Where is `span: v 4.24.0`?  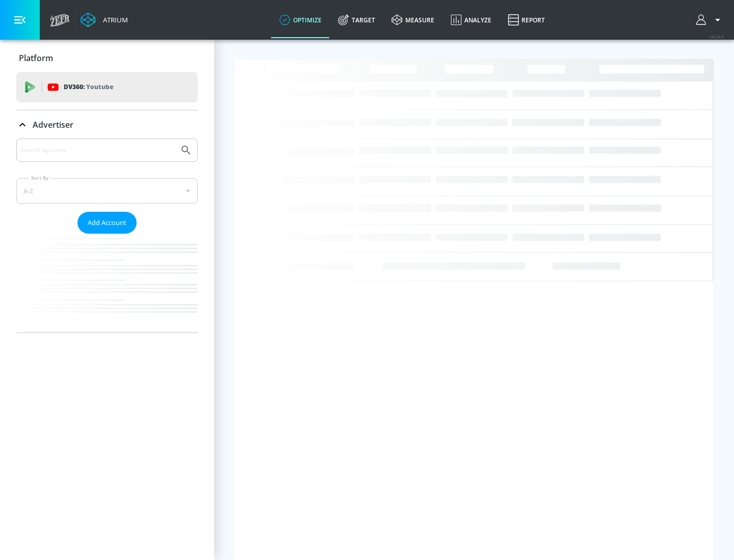 span: v 4.24.0 is located at coordinates (716, 36).